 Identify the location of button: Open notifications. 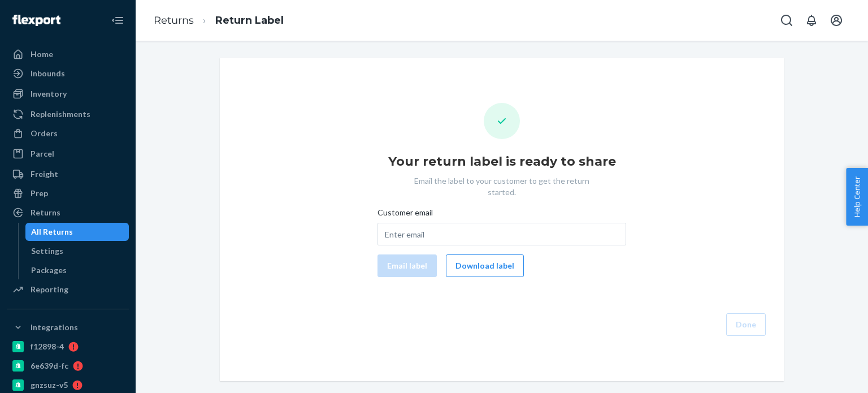
(812, 21).